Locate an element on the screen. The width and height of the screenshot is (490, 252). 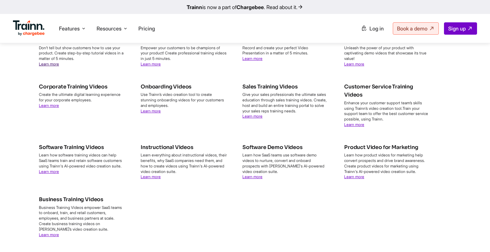
a: Log in is located at coordinates (372, 29).